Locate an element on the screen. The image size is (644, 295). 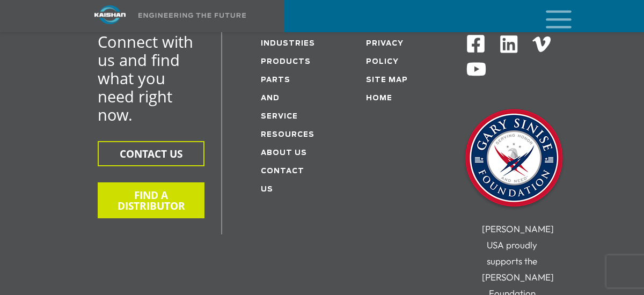
img: kaishan logo is located at coordinates (110, 15).